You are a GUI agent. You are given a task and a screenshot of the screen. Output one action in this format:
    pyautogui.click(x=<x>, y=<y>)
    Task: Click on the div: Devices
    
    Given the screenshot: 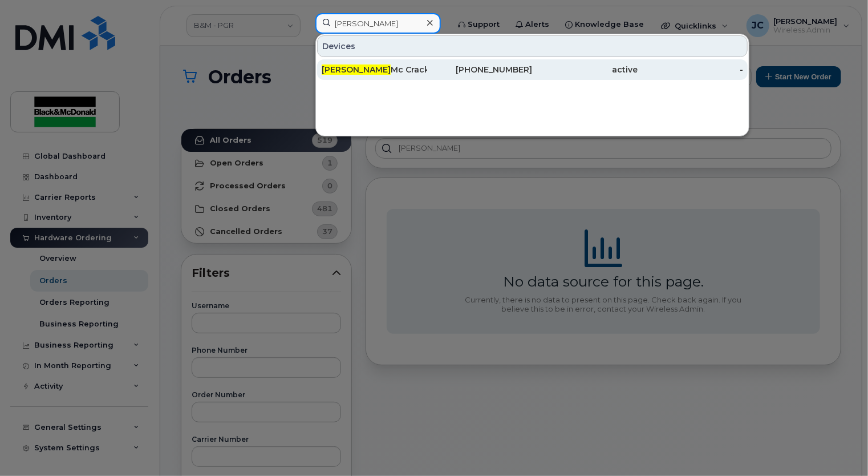 What is the action you would take?
    pyautogui.click(x=532, y=46)
    